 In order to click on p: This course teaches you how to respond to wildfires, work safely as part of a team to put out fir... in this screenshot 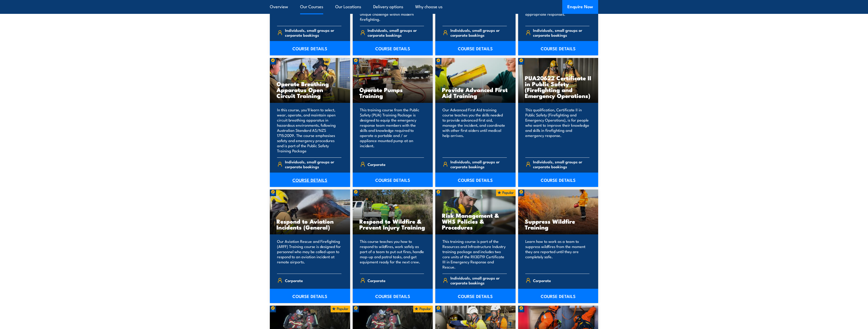, I will do `click(392, 254)`.